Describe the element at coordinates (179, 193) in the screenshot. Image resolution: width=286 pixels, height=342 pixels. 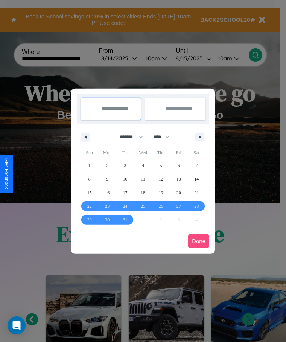
I see `span: 20` at that location.